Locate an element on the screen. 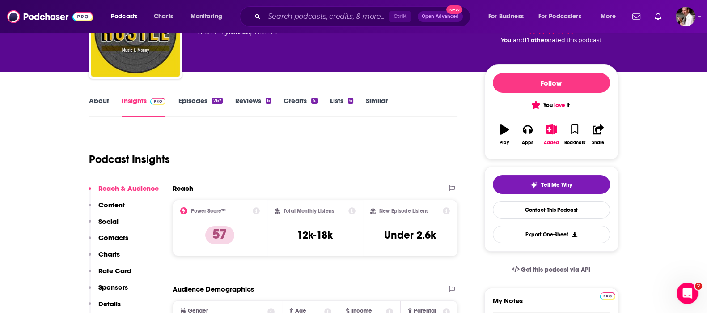 This screenshot has width=707, height=313. button: Social is located at coordinates (103, 225).